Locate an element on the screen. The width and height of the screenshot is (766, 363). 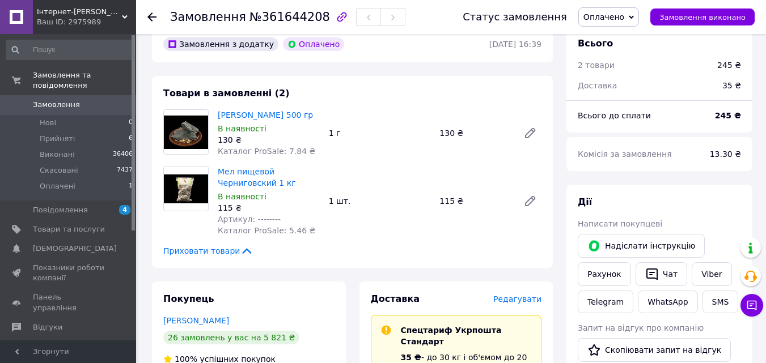
span: Товари та послуги is located at coordinates (69, 230).